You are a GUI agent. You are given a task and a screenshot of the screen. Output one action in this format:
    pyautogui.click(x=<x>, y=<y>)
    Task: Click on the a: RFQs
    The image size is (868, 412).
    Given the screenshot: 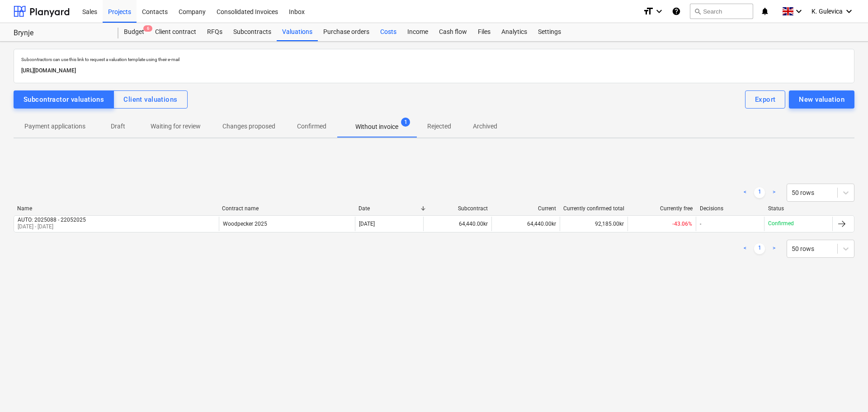 What is the action you would take?
    pyautogui.click(x=215, y=32)
    